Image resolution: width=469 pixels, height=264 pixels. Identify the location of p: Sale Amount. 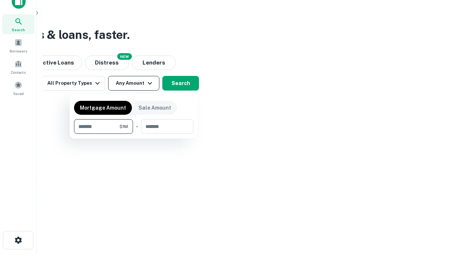
(155, 108).